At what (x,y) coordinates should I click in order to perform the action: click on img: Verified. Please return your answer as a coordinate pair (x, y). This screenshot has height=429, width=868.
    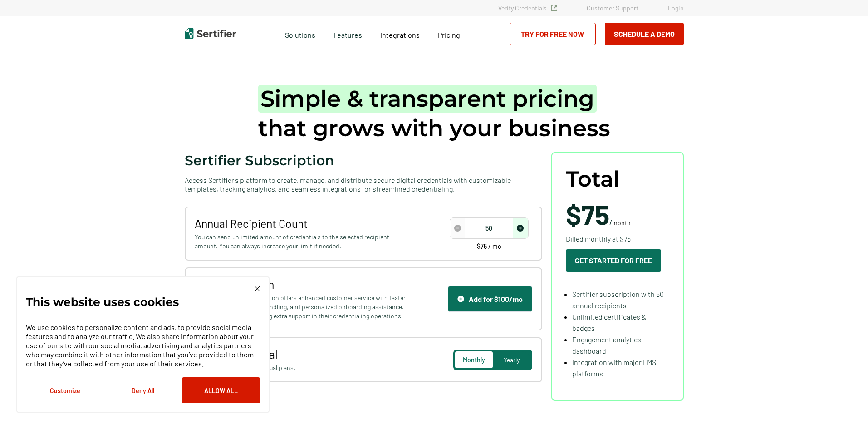
    Looking at the image, I should click on (554, 8).